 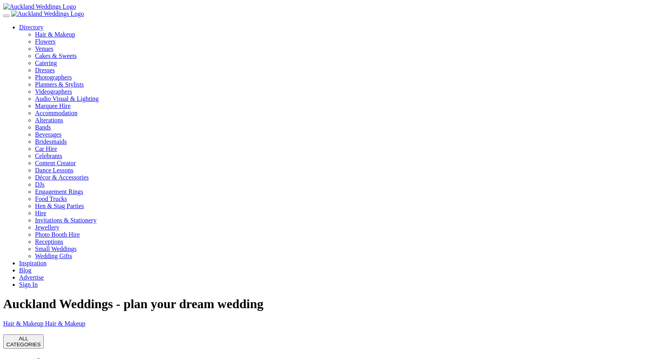 I want to click on a: Décor & Accessories, so click(x=62, y=177).